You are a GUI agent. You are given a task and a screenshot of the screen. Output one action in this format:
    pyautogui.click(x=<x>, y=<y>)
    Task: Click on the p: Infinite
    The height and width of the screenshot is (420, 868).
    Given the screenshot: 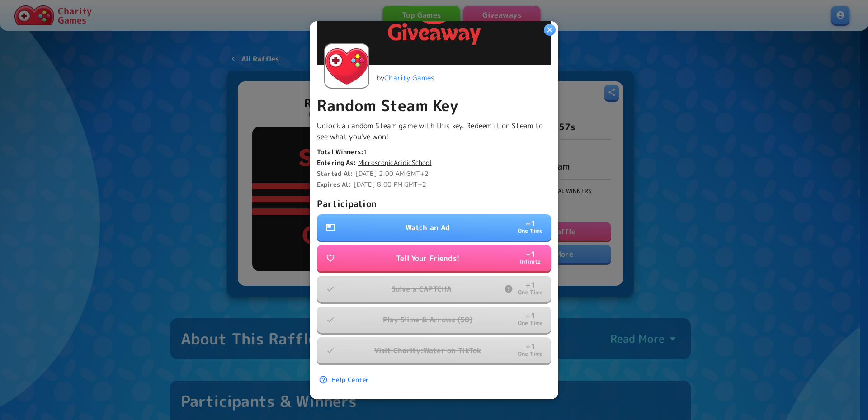 What is the action you would take?
    pyautogui.click(x=530, y=262)
    